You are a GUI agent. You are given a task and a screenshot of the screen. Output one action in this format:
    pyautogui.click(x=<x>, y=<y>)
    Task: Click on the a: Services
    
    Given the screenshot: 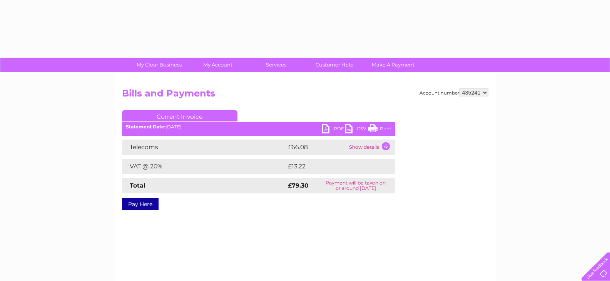 What is the action you would take?
    pyautogui.click(x=276, y=65)
    